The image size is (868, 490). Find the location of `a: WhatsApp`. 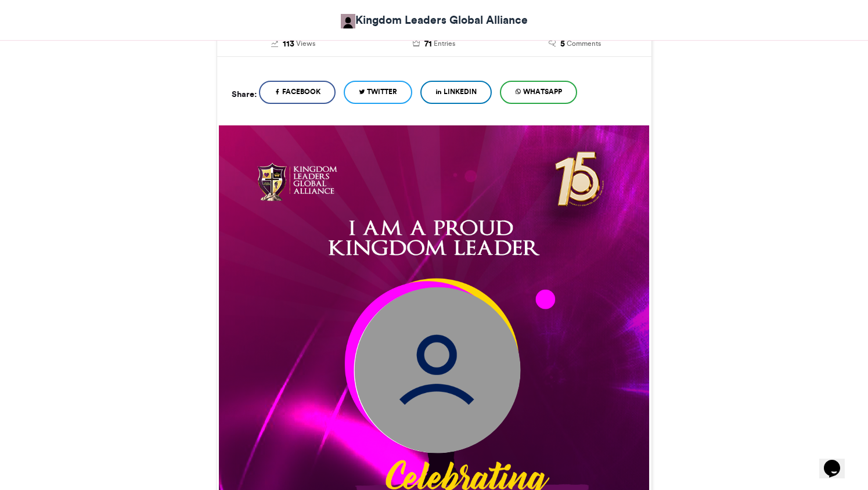

a: WhatsApp is located at coordinates (538, 93).